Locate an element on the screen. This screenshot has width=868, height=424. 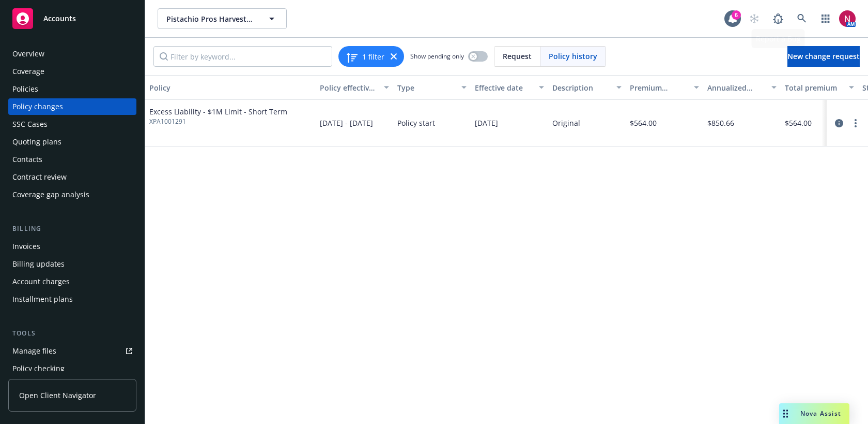
div: Billing updates is located at coordinates (38, 264).